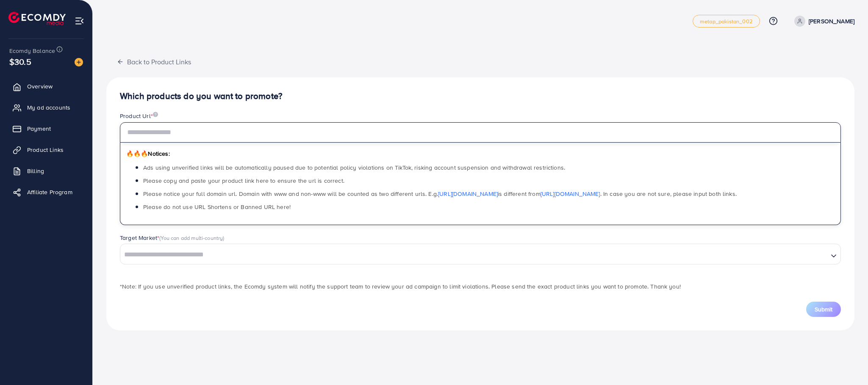  I want to click on span: Product Links, so click(45, 150).